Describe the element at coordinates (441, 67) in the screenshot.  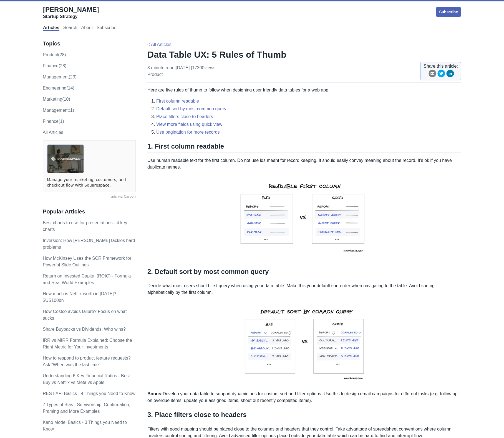
I see `span: Share this article:` at that location.